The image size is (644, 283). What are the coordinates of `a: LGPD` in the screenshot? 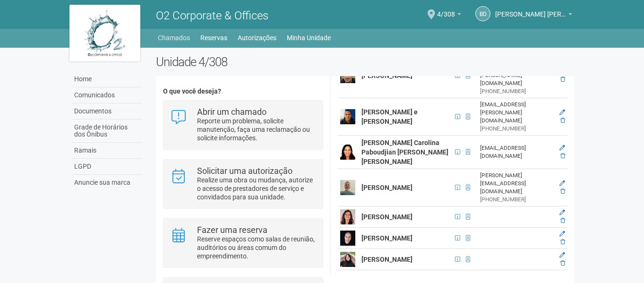 It's located at (107, 166).